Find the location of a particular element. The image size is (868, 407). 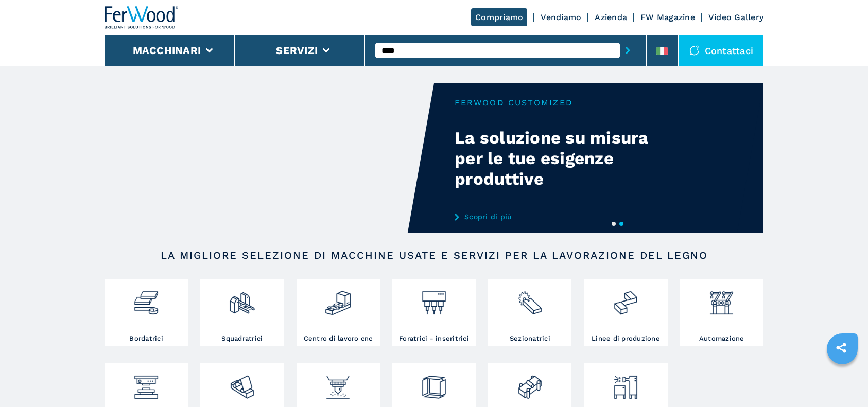

img: aspirazione_1.png is located at coordinates (626, 384).